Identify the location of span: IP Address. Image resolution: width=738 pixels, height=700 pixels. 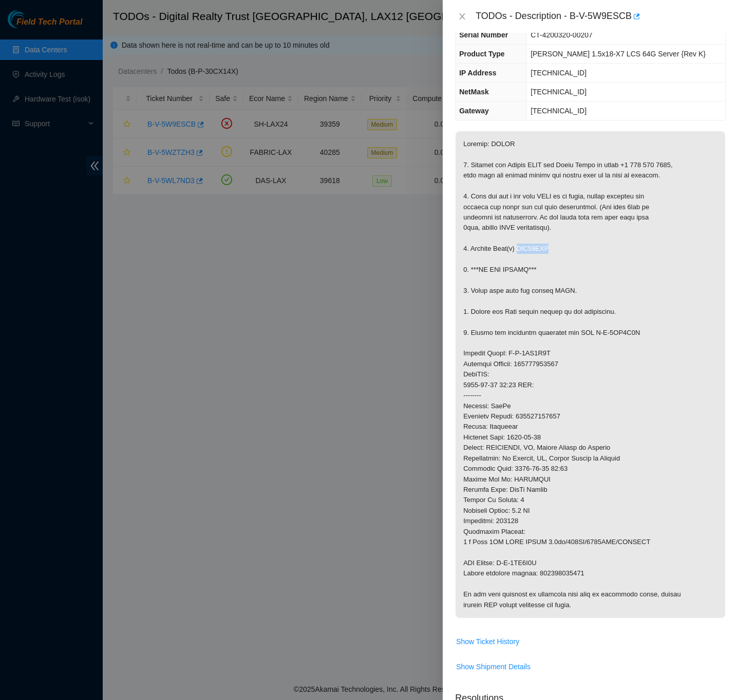
(477, 73).